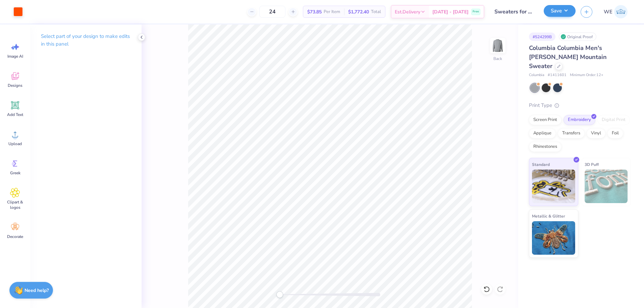  I want to click on span: Greek, so click(15, 173).